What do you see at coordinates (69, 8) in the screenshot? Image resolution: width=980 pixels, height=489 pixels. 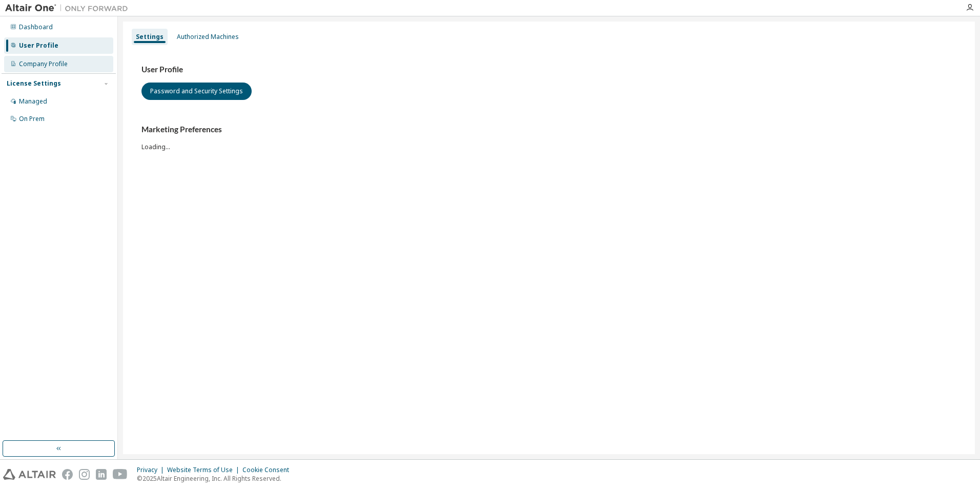 I see `img: Altair One` at bounding box center [69, 8].